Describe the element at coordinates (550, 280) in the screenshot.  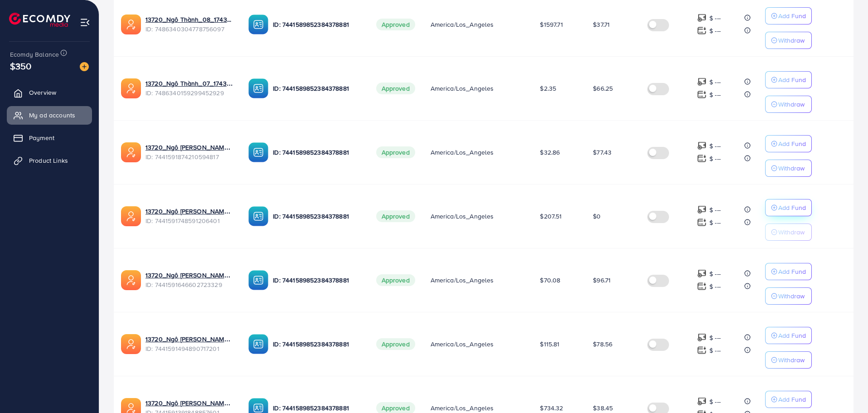
I see `span: $70.08` at that location.